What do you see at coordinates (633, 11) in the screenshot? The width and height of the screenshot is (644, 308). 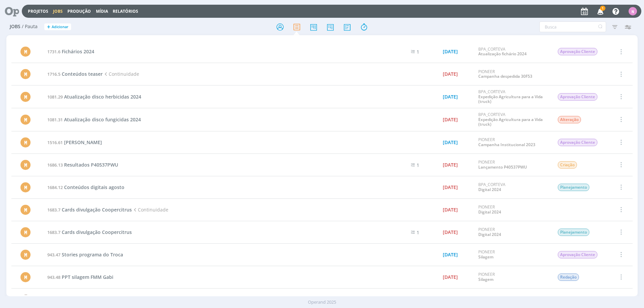 I see `button: N` at bounding box center [633, 11].